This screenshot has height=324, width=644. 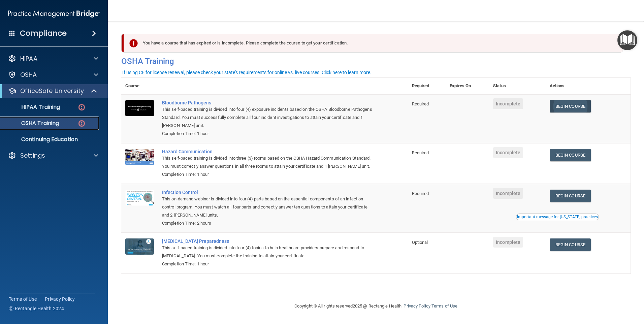 What do you see at coordinates (32, 123) in the screenshot?
I see `p: OSHA Training` at bounding box center [32, 123].